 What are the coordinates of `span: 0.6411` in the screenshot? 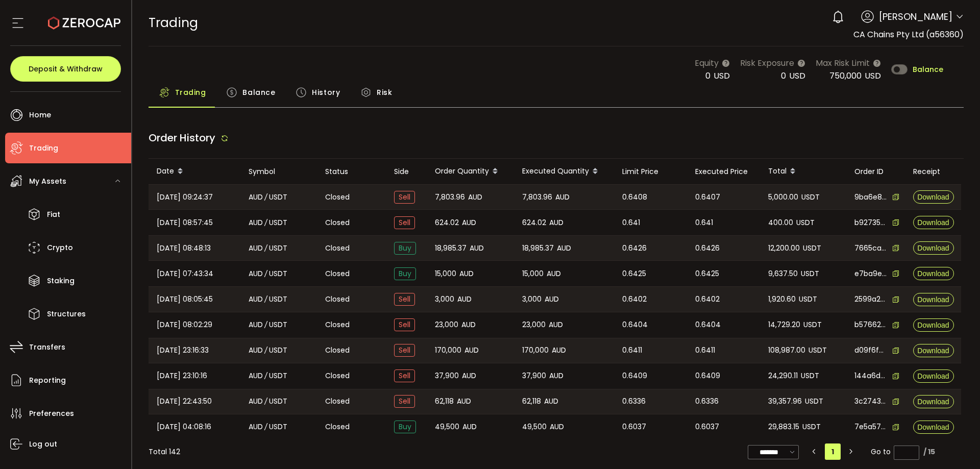 It's located at (705, 350).